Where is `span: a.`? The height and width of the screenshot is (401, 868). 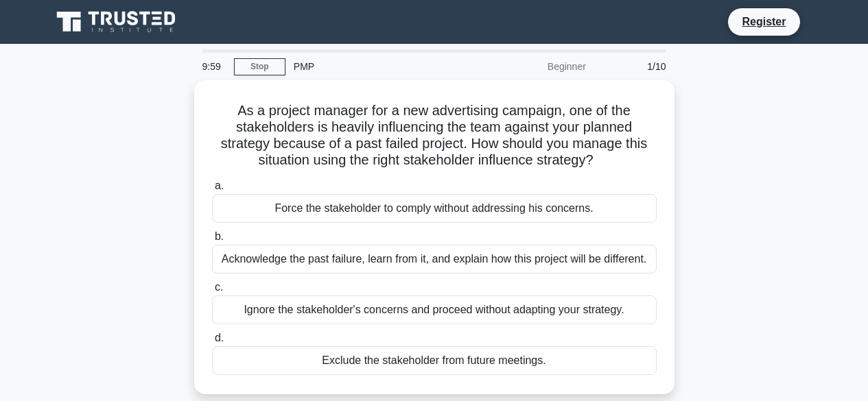
span: a. is located at coordinates (219, 185).